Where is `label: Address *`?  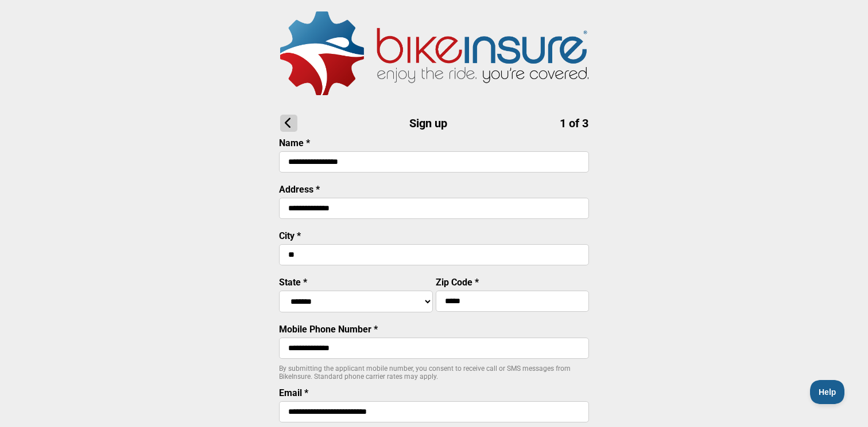 label: Address * is located at coordinates (299, 190).